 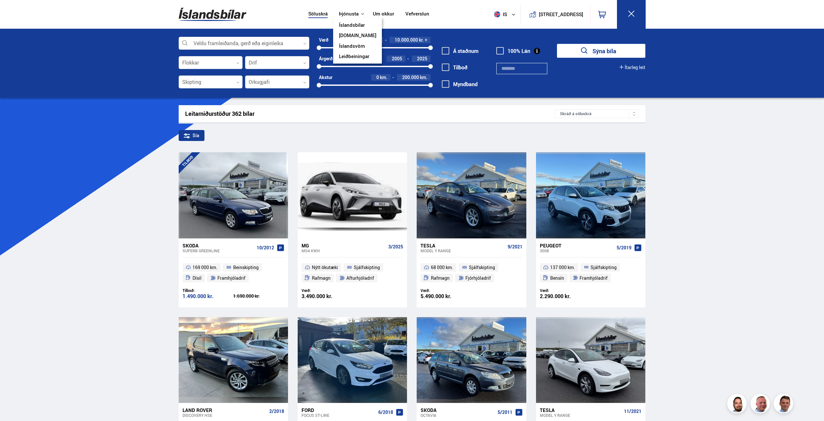 I want to click on a: Íslandsbílar, so click(x=352, y=25).